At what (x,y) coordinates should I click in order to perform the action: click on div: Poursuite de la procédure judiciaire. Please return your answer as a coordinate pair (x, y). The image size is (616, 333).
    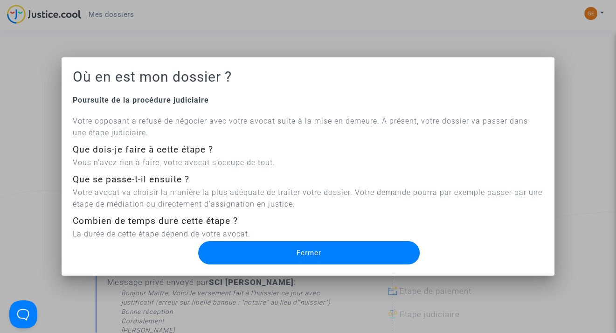
    Looking at the image, I should click on (308, 100).